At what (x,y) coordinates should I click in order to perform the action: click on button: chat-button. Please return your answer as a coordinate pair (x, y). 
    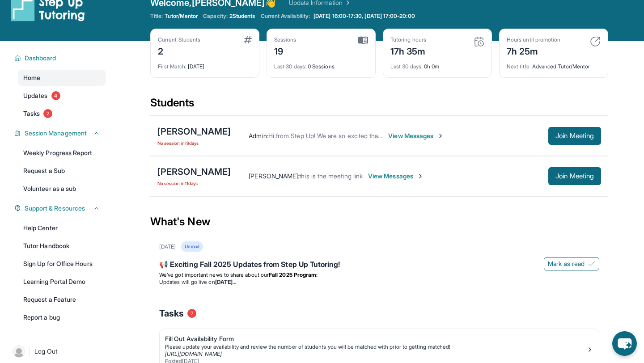
    Looking at the image, I should click on (625, 344).